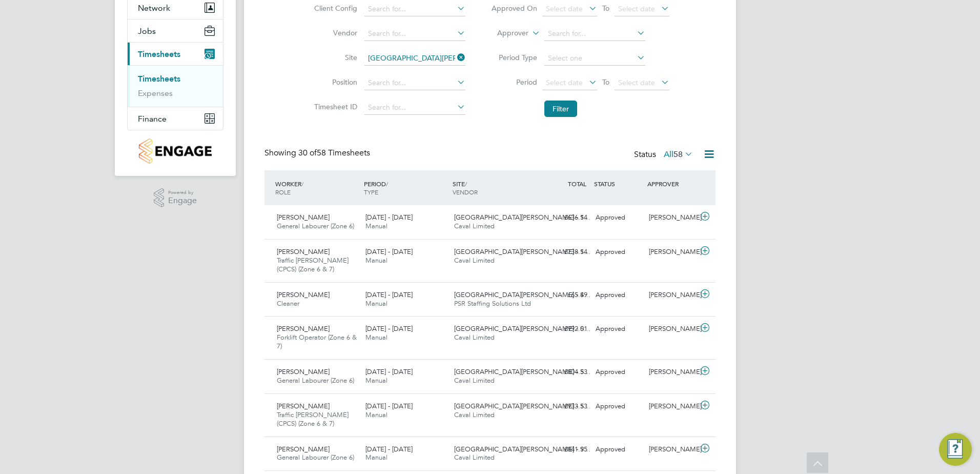  Describe the element at coordinates (565, 328) in the screenshot. I see `div: £992.01` at that location.